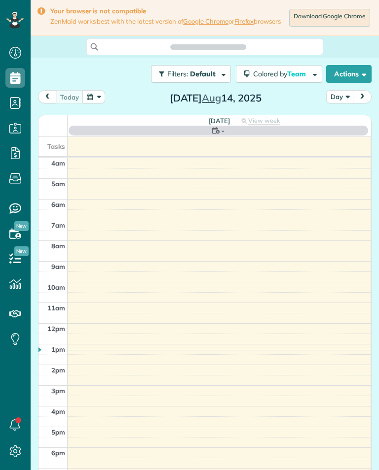 This screenshot has height=470, width=379. Describe the element at coordinates (208, 47) in the screenshot. I see `span: Search ZenMaid…` at that location.